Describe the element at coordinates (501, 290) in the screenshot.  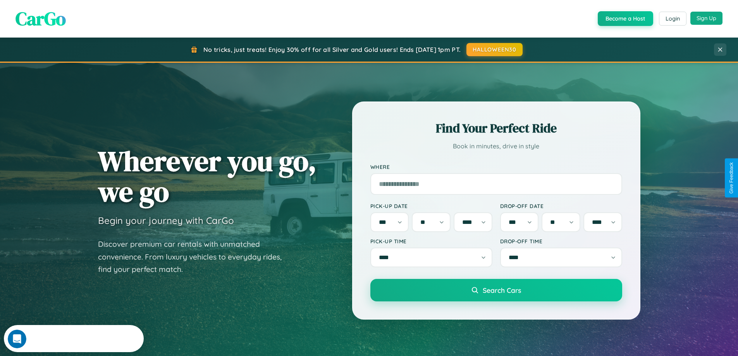
I see `span: Search Cars` at that location.